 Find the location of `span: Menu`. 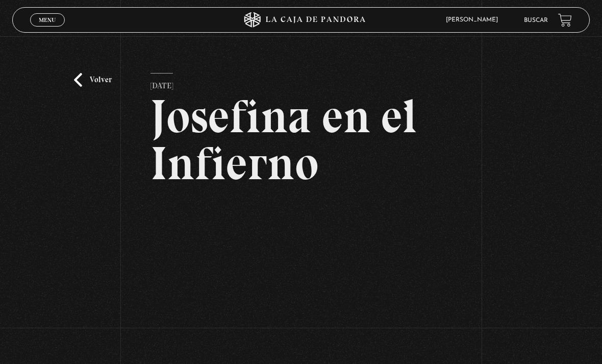

span: Menu is located at coordinates (47, 20).